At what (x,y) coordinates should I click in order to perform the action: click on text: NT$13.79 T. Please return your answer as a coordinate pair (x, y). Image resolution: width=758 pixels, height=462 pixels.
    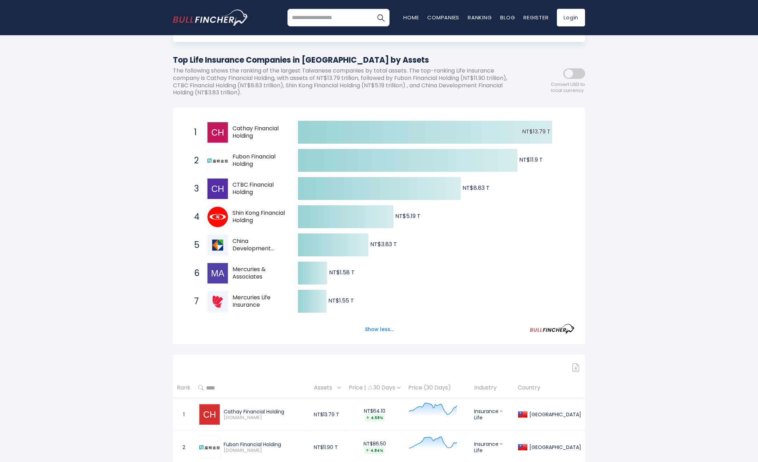
    Looking at the image, I should click on (536, 131).